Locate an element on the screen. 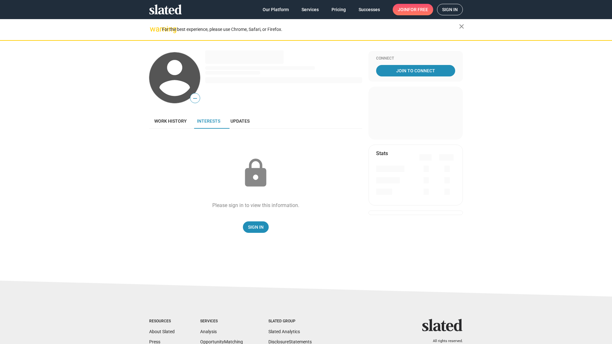  a: Updates is located at coordinates (240, 121).